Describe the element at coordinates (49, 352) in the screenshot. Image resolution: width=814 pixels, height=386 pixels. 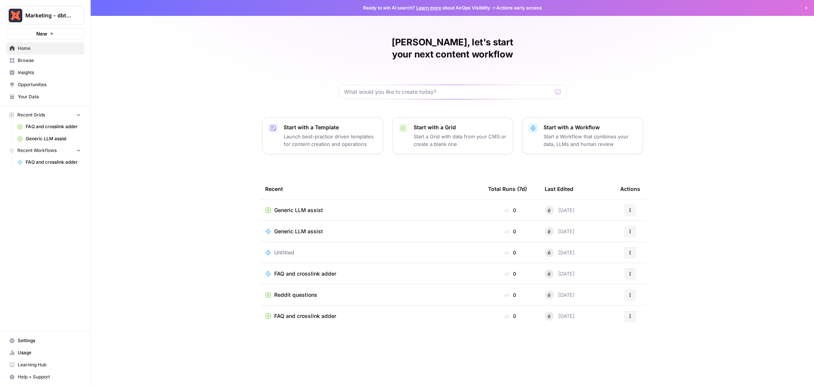
I see `span: Usage` at that location.